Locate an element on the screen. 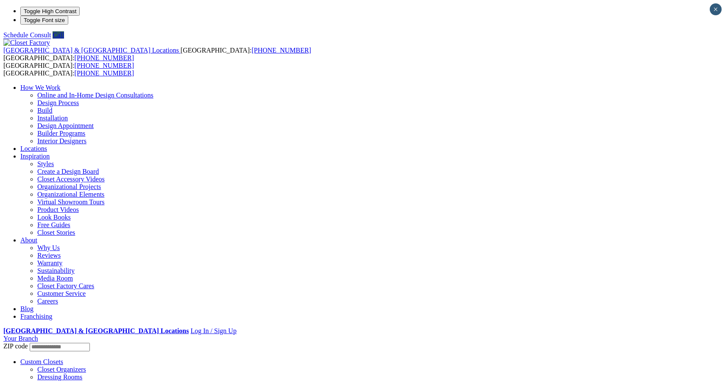  a: Inspiration is located at coordinates (35, 156).